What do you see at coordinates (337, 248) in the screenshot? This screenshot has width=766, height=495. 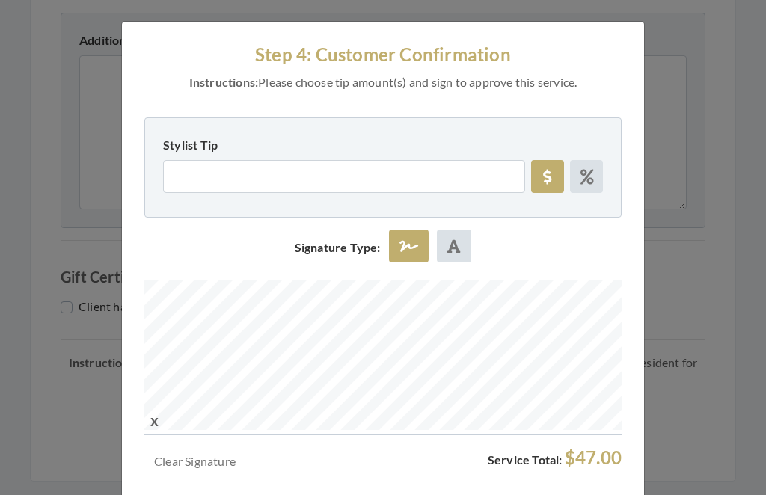 I see `label: Signature Type:` at bounding box center [337, 248].